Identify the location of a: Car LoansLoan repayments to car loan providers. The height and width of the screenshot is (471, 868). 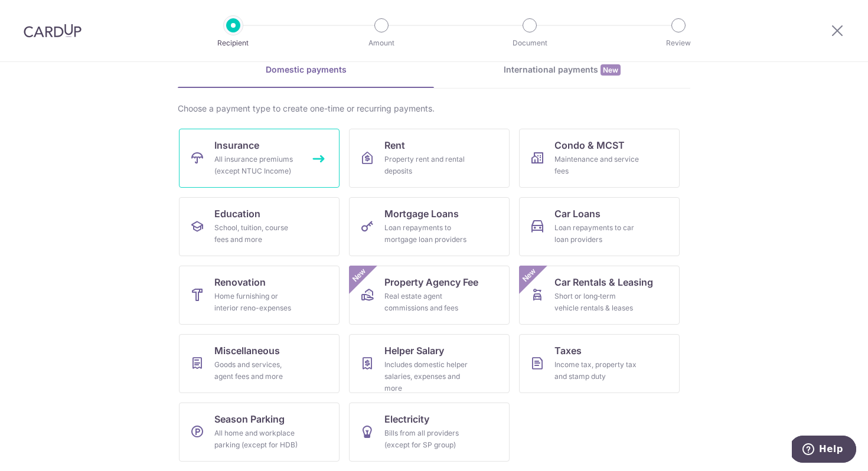
(600, 226).